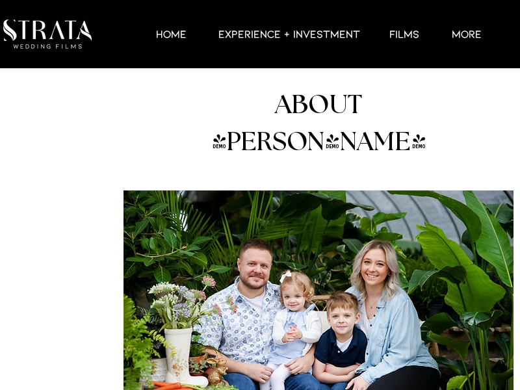 Image resolution: width=520 pixels, height=390 pixels. I want to click on p: More, so click(466, 34).